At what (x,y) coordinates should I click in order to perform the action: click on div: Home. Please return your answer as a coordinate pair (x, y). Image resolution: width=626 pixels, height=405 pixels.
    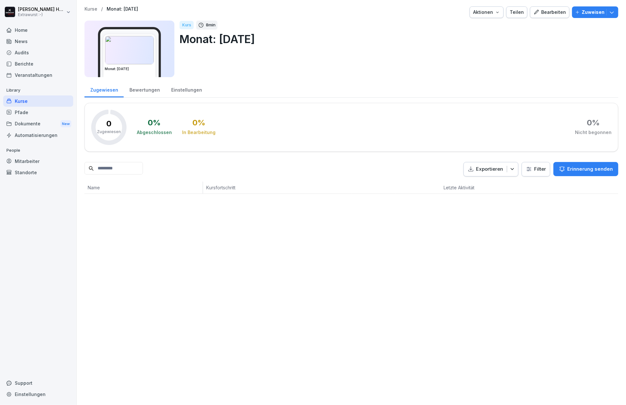
    Looking at the image, I should click on (38, 30).